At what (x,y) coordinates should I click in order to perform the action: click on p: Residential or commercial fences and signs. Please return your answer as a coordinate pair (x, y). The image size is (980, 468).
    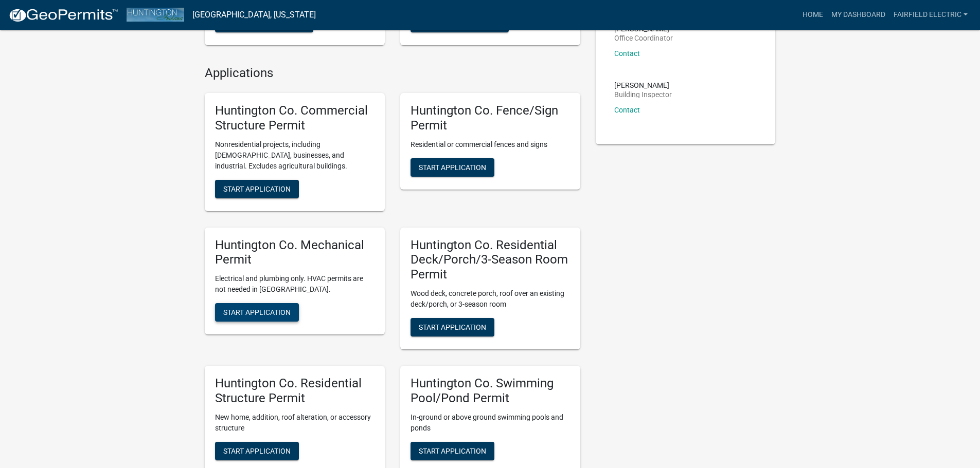
    Looking at the image, I should click on (490, 144).